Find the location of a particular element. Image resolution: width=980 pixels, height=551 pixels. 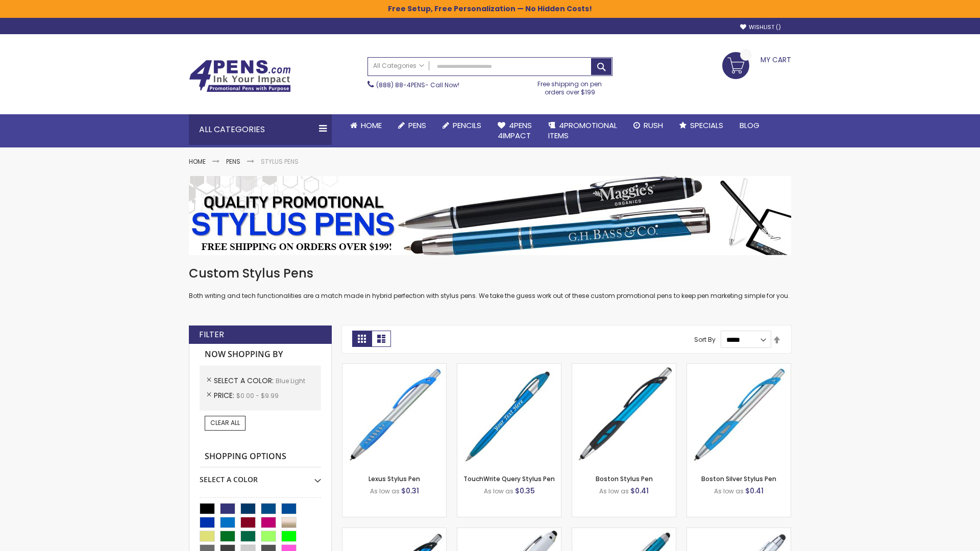

img: Boston Stylus Pen-Blue - Light is located at coordinates (623, 415).